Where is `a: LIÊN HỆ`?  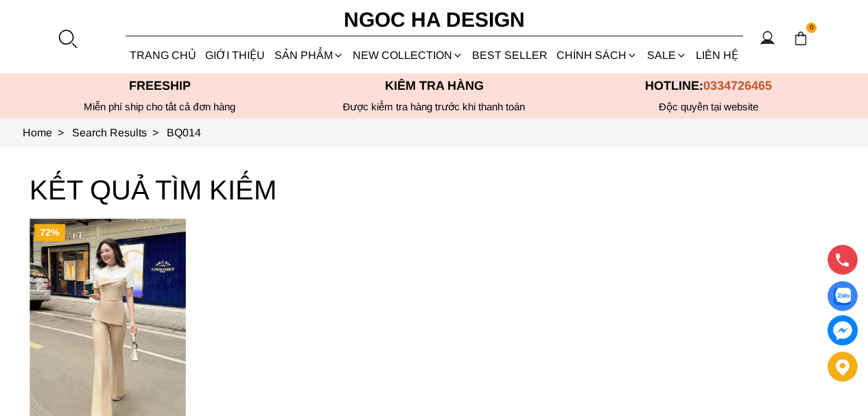 a: LIÊN HỆ is located at coordinates (716, 55).